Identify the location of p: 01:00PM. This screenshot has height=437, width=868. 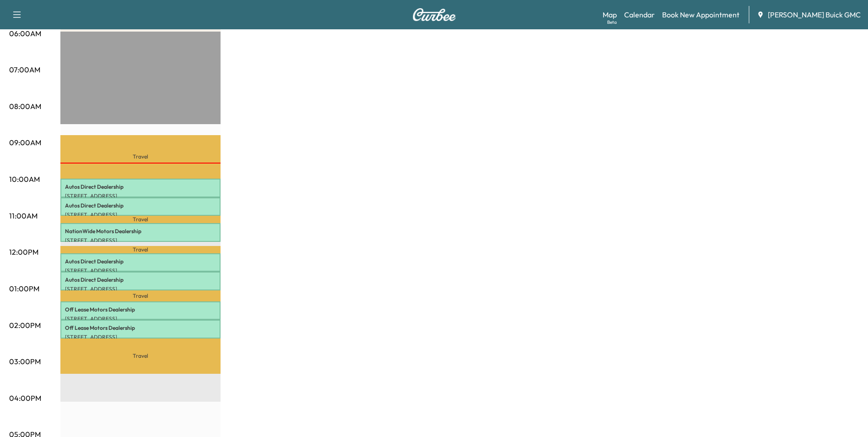
(25, 288).